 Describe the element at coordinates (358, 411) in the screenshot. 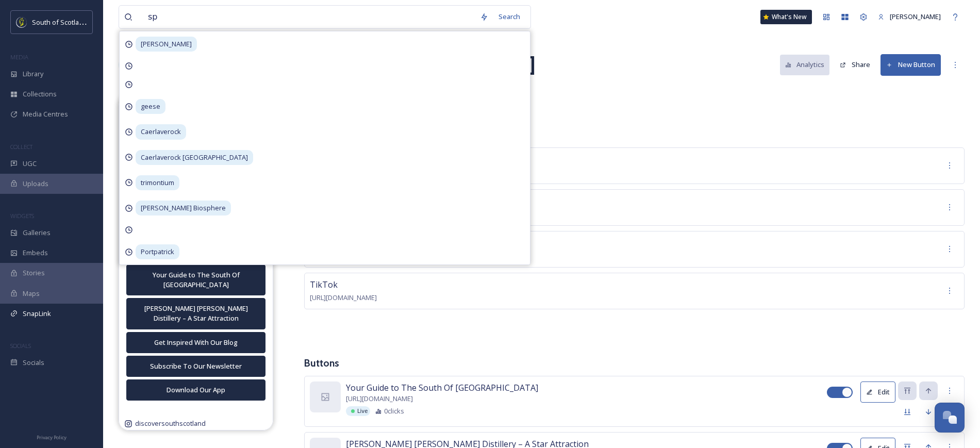

I see `div: Live` at that location.